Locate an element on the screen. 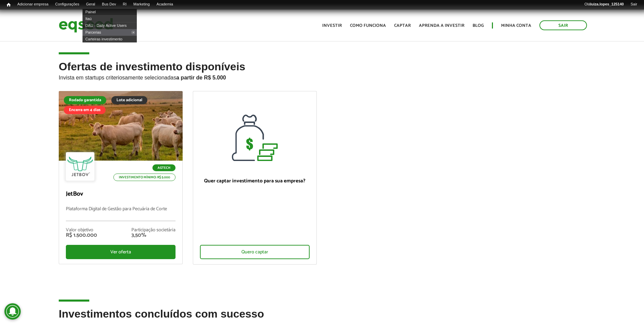 The height and width of the screenshot is (324, 644). div: Lote adicional is located at coordinates (129, 100).